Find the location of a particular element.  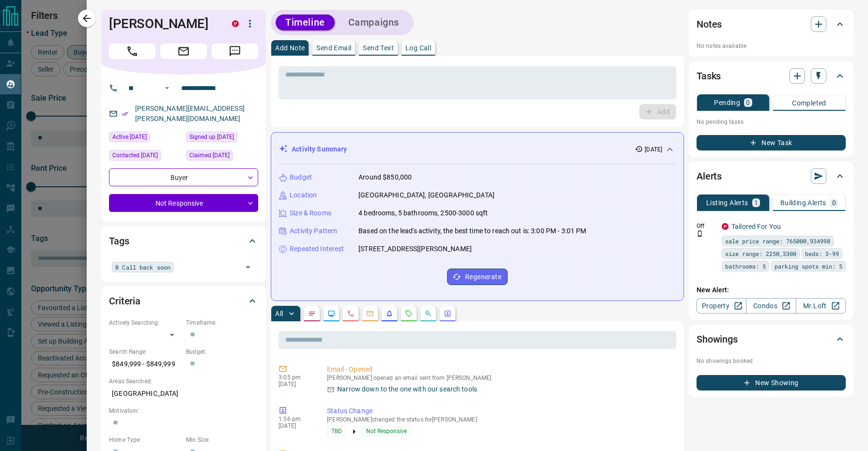

span: beds: 3-99 is located at coordinates (822, 254).